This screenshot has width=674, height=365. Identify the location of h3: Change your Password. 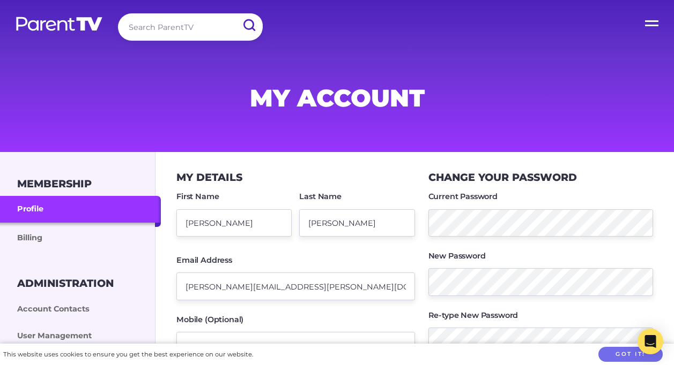
(502, 177).